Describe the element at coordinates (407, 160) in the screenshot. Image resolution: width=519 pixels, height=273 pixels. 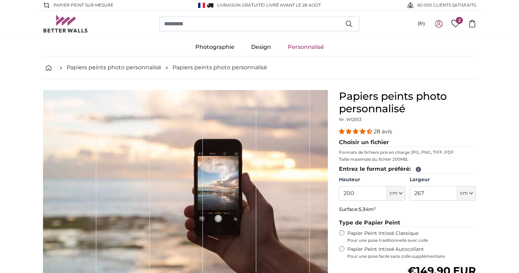
I see `p: Taille maximale du fichier 200MB.` at that location.